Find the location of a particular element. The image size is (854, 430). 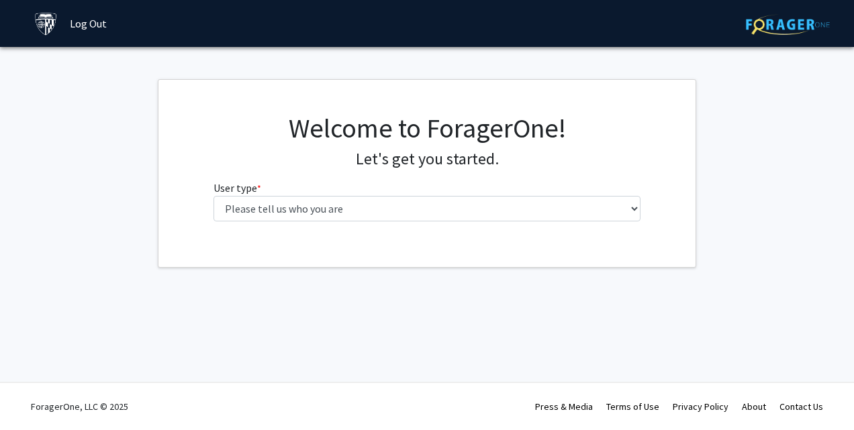

a: Privacy Policy is located at coordinates (700, 407).